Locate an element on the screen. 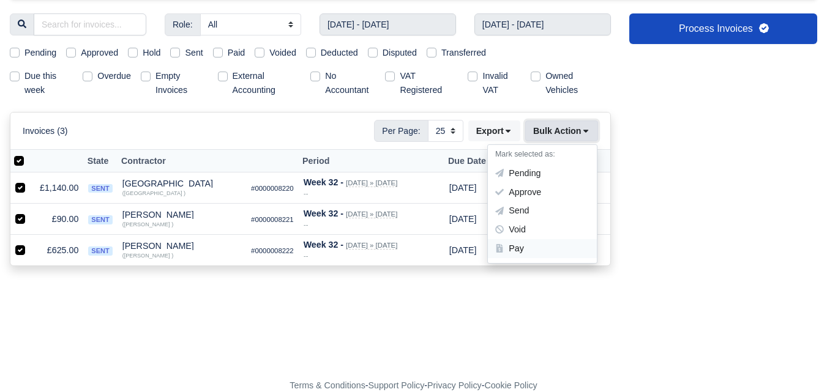 This screenshot has height=392, width=827. label: No Accountant is located at coordinates (350, 83).